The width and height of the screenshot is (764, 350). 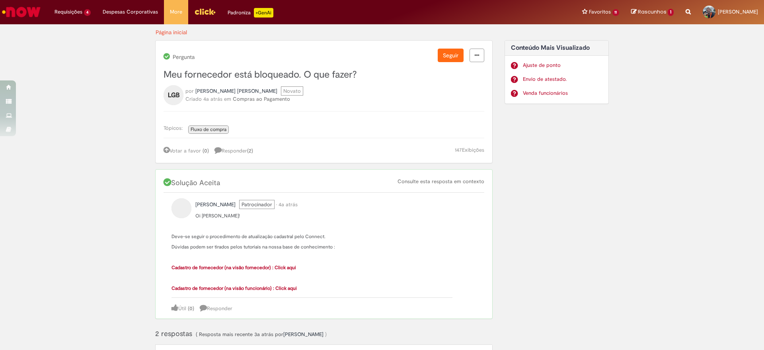 I want to click on a: Cadastro de fornecedor (na visão fornecedor) : Click aqui, so click(x=234, y=267).